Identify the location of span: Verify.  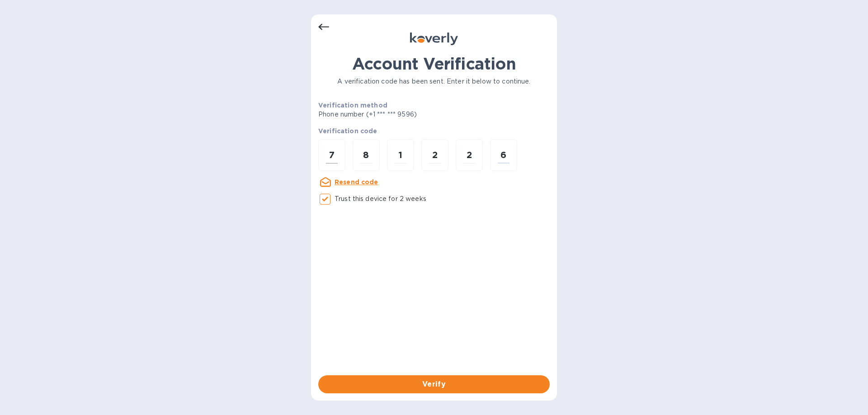
(434, 385).